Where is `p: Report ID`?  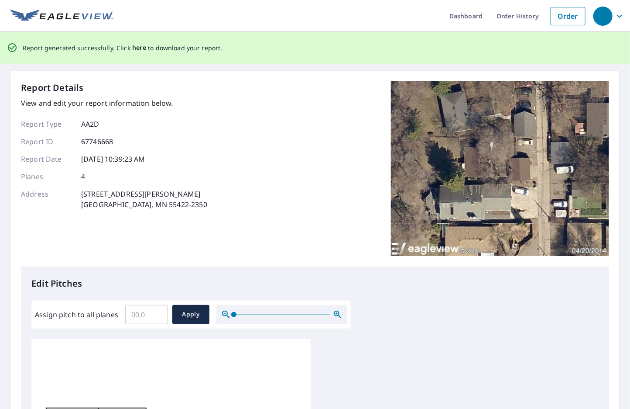 p: Report ID is located at coordinates (47, 141).